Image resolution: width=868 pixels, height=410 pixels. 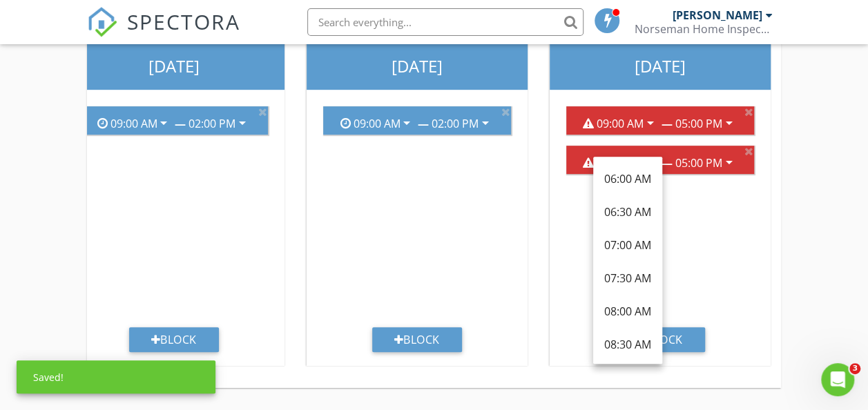 I want to click on a: SPECTORA, so click(x=163, y=33).